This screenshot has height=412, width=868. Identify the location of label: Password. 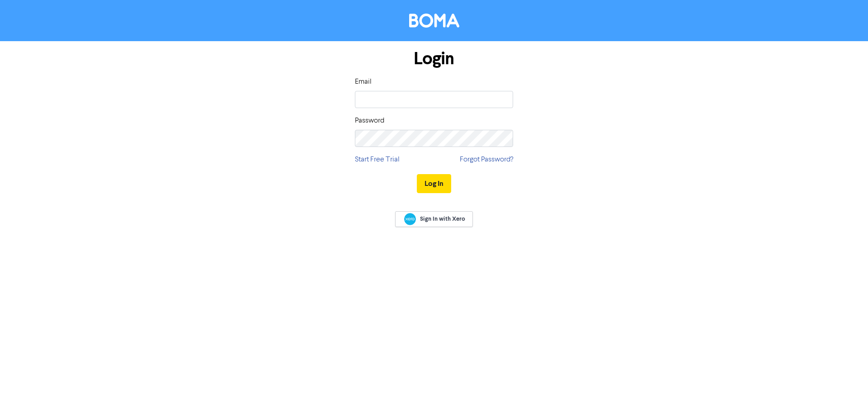
(369, 121).